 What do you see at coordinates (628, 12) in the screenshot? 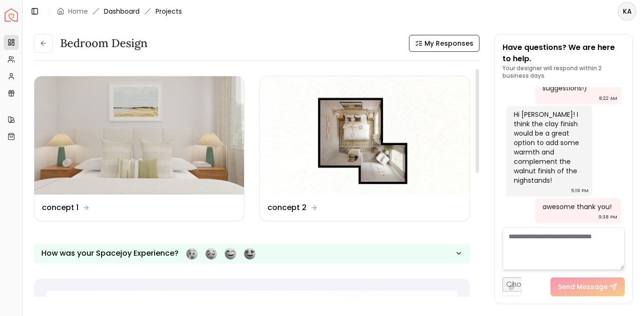
I see `button: KA` at bounding box center [628, 12].